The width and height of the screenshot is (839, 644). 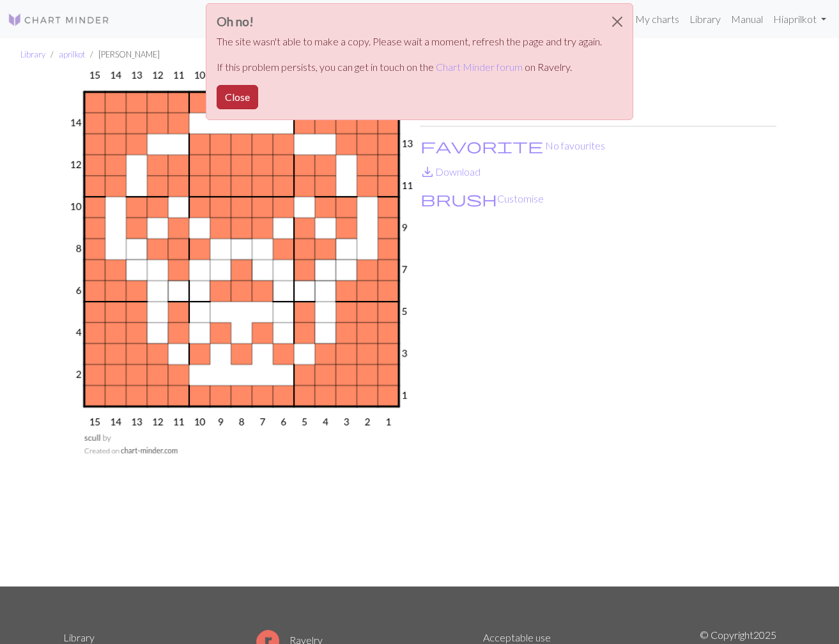 What do you see at coordinates (79, 637) in the screenshot?
I see `a: Library` at bounding box center [79, 637].